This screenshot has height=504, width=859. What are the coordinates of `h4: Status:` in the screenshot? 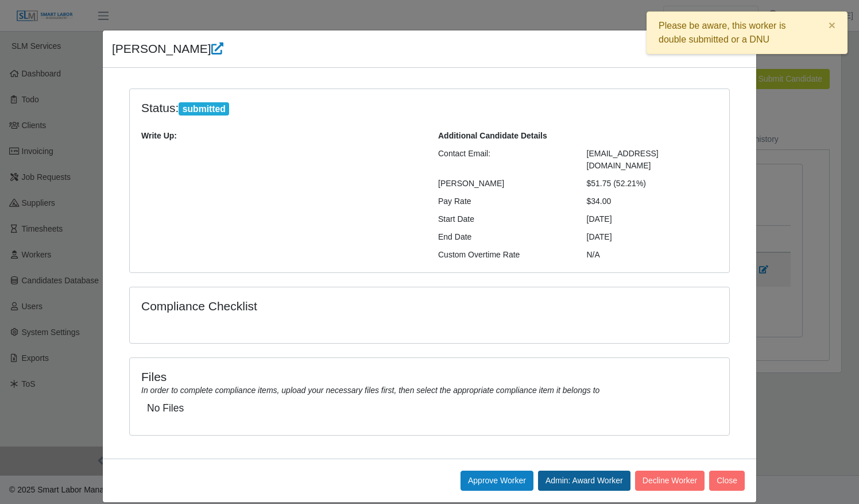 It's located at (356, 108).